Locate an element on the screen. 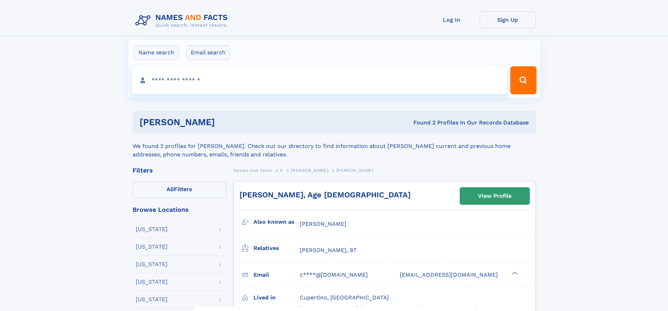 The height and width of the screenshot is (311, 668). a: A is located at coordinates (281, 170).